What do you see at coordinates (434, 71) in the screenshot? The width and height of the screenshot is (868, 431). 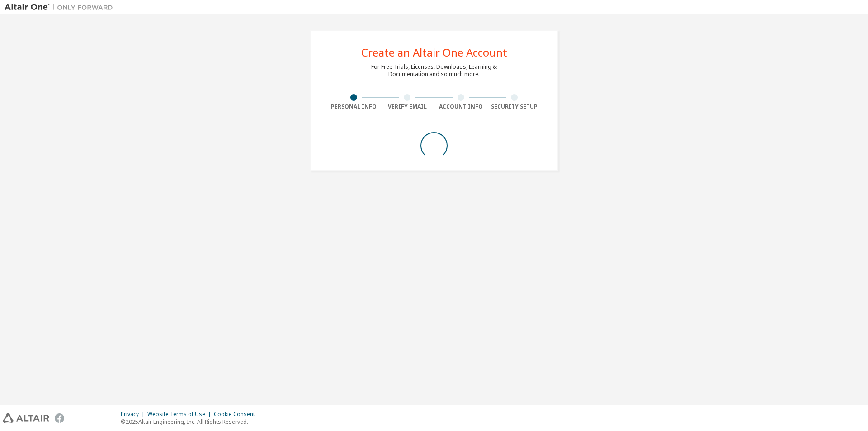 I see `div: For Free Trials, Licenses, Downloads, Learning & Documentation and so much more.` at bounding box center [434, 71].